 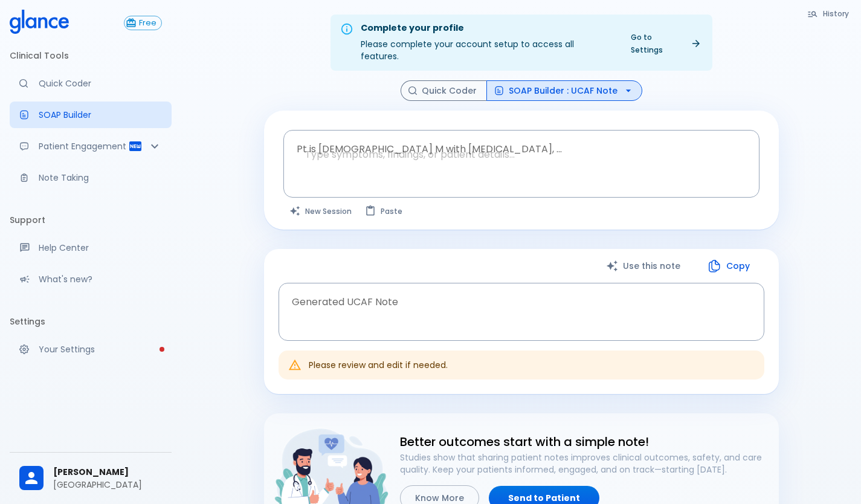 What do you see at coordinates (91, 248) in the screenshot?
I see `a: Get help from our support team` at bounding box center [91, 248].